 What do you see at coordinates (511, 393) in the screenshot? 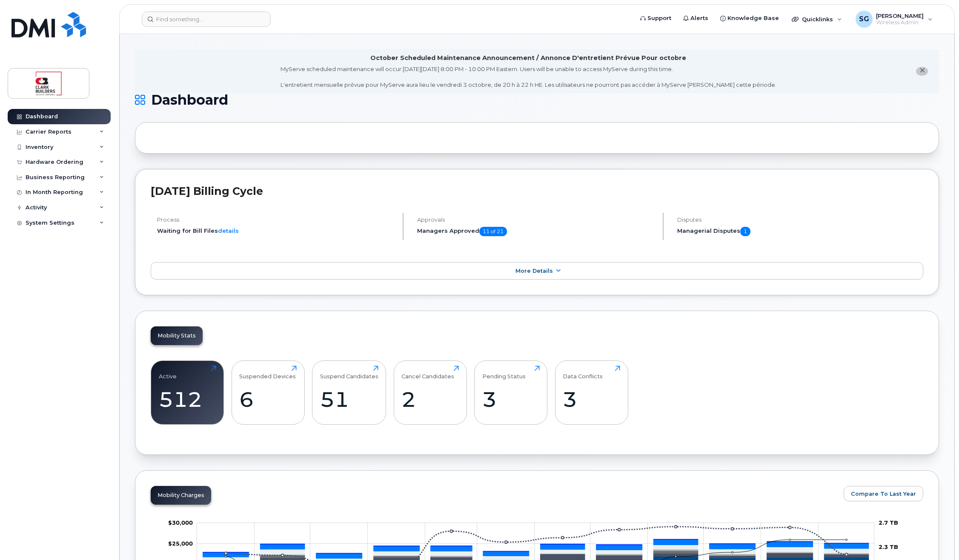
I see `a: Pending Status3` at bounding box center [511, 393].